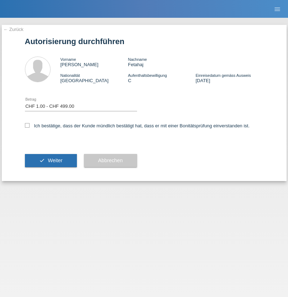 Image resolution: width=288 pixels, height=297 pixels. What do you see at coordinates (110, 161) in the screenshot?
I see `button: Abbrechen` at bounding box center [110, 161].